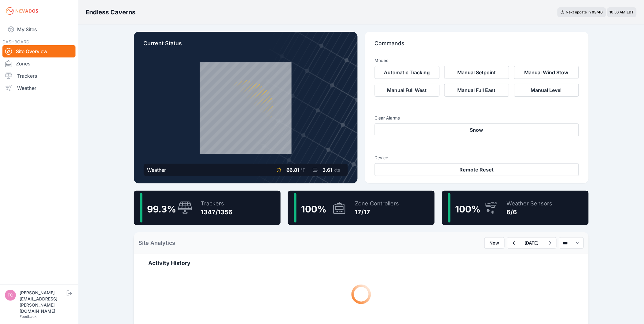 The image size is (644, 324). What do you see at coordinates (515, 207) in the screenshot?
I see `a: 100%Weather Sensors6/6` at bounding box center [515, 207].